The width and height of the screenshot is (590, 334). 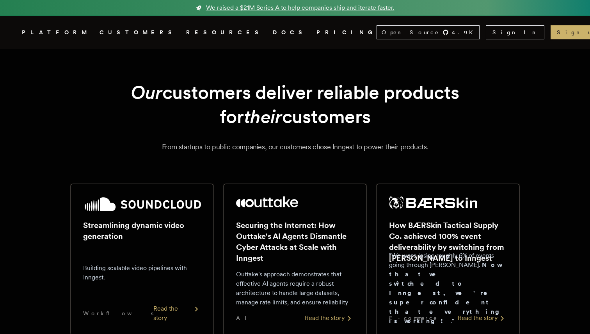 I want to click on span: Workflows, so click(x=118, y=314).